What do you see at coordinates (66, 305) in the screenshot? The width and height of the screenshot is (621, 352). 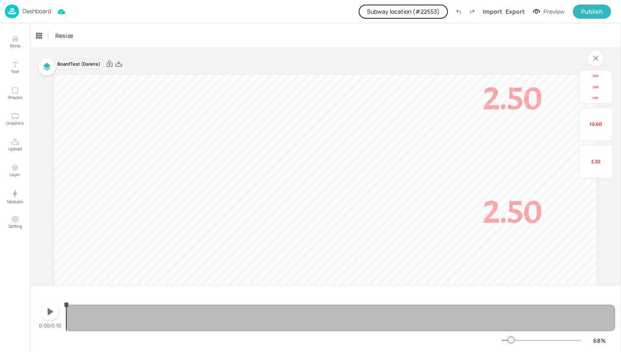 I see `svg: 0.00s` at bounding box center [66, 305].